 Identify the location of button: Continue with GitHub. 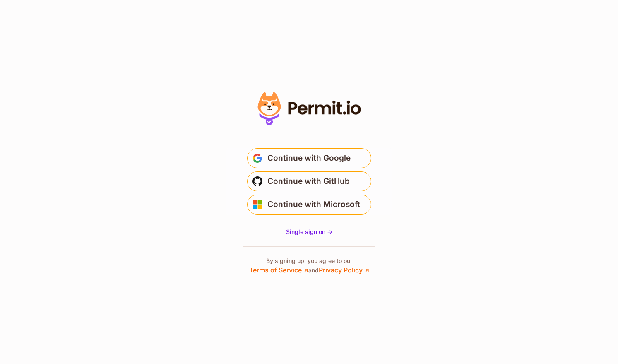
(309, 181).